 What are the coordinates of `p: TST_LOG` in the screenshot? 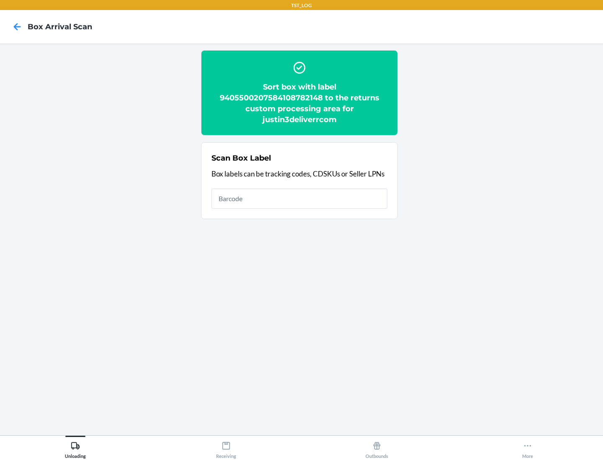 It's located at (301, 5).